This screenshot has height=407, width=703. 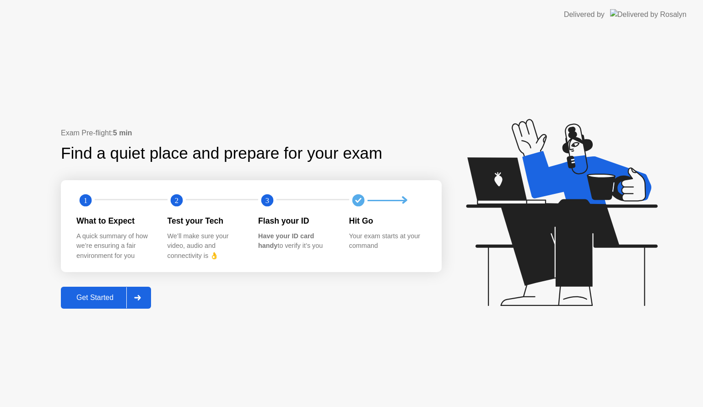 What do you see at coordinates (648, 14) in the screenshot?
I see `img: Delivered by Rosalyn` at bounding box center [648, 14].